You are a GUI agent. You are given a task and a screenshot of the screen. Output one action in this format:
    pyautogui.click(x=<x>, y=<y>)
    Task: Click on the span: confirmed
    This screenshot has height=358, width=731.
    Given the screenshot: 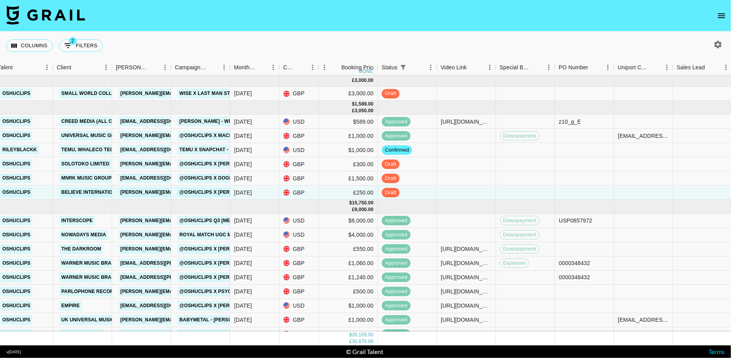 What is the action you would take?
    pyautogui.click(x=397, y=150)
    